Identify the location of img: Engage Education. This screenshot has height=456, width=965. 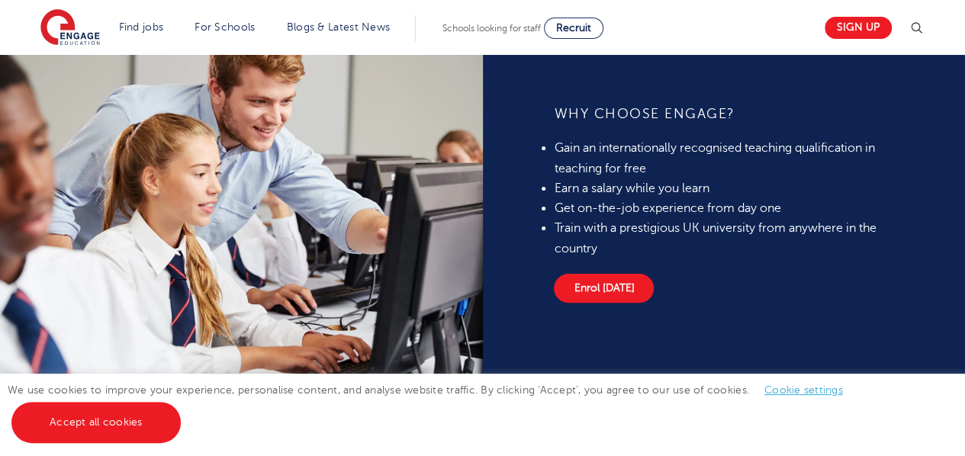
(70, 28).